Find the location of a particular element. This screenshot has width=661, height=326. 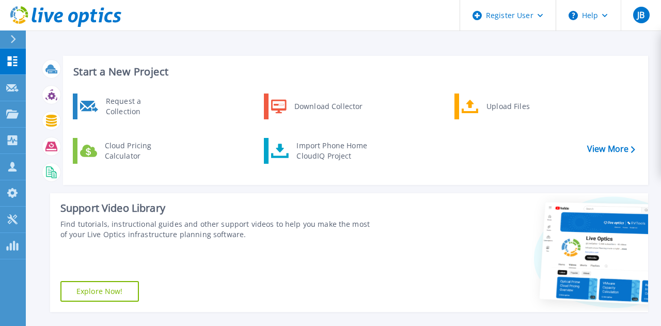

div: Support Video Library is located at coordinates (216, 208).